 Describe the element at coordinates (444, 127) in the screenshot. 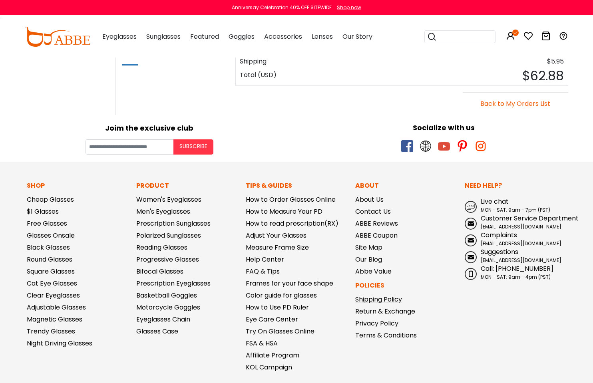

I see `div: Socialize with us` at that location.